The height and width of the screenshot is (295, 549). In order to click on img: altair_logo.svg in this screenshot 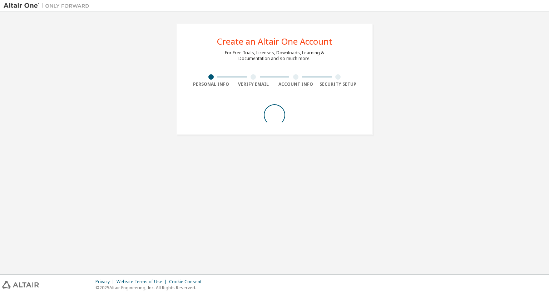, I will do `click(20, 285)`.